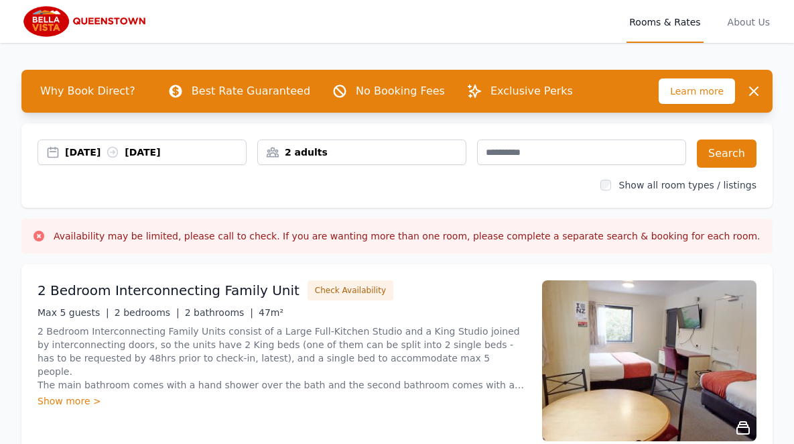  I want to click on button: Check Availability, so click(350, 290).